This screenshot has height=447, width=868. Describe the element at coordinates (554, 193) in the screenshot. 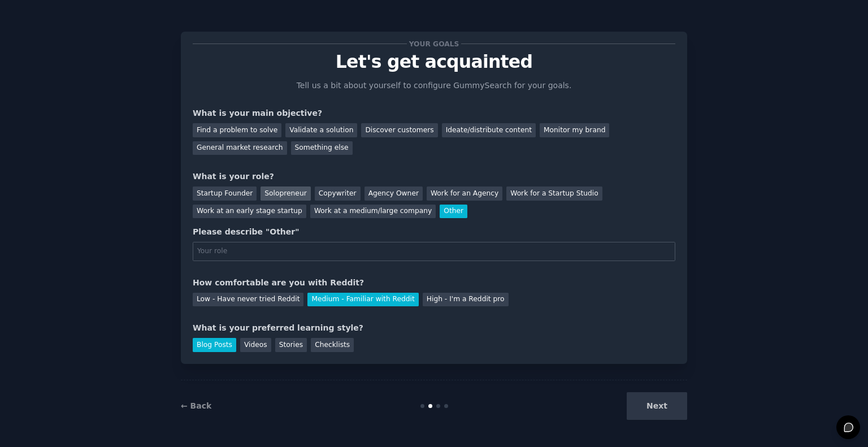

I see `div: Work for a Startup Studio` at that location.